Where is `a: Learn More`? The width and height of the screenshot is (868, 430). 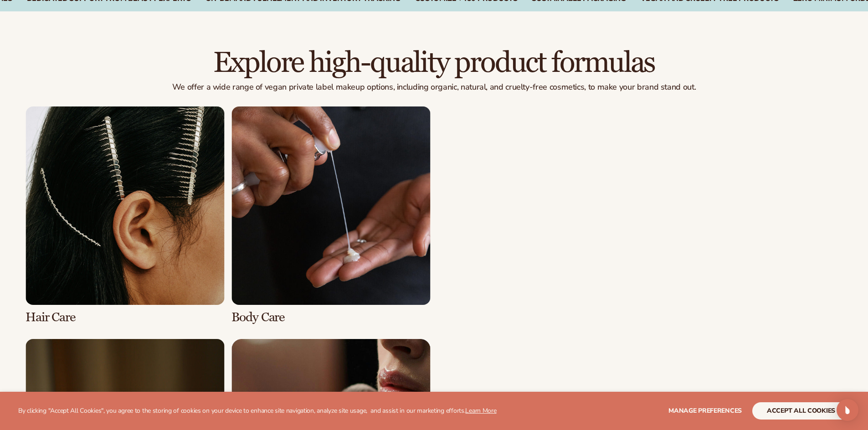
a: Learn More is located at coordinates (481, 411).